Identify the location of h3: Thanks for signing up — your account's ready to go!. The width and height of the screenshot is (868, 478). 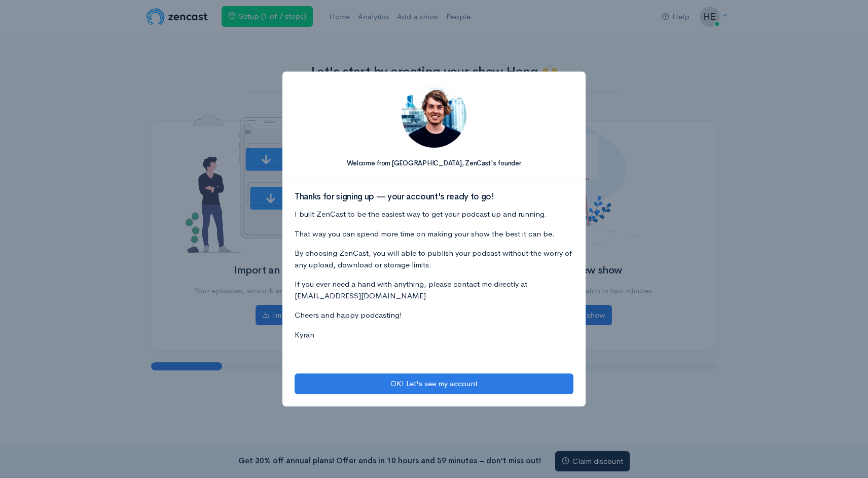
(434, 197).